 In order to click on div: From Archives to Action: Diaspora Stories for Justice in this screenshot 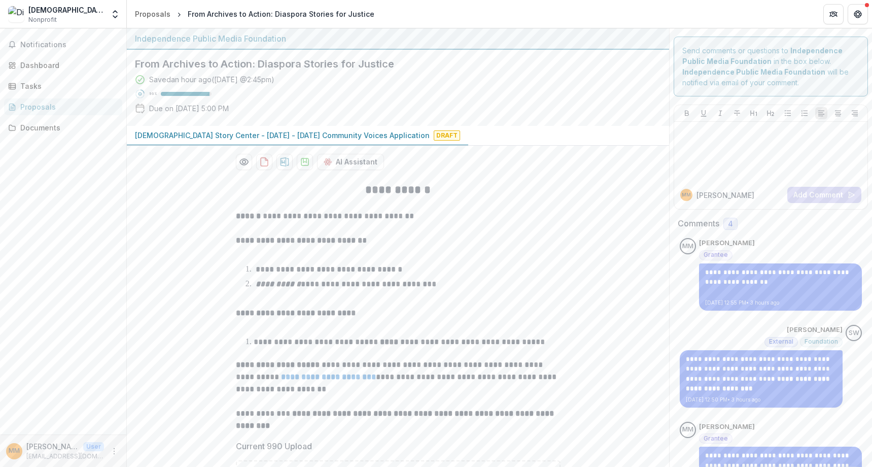, I will do `click(281, 14)`.